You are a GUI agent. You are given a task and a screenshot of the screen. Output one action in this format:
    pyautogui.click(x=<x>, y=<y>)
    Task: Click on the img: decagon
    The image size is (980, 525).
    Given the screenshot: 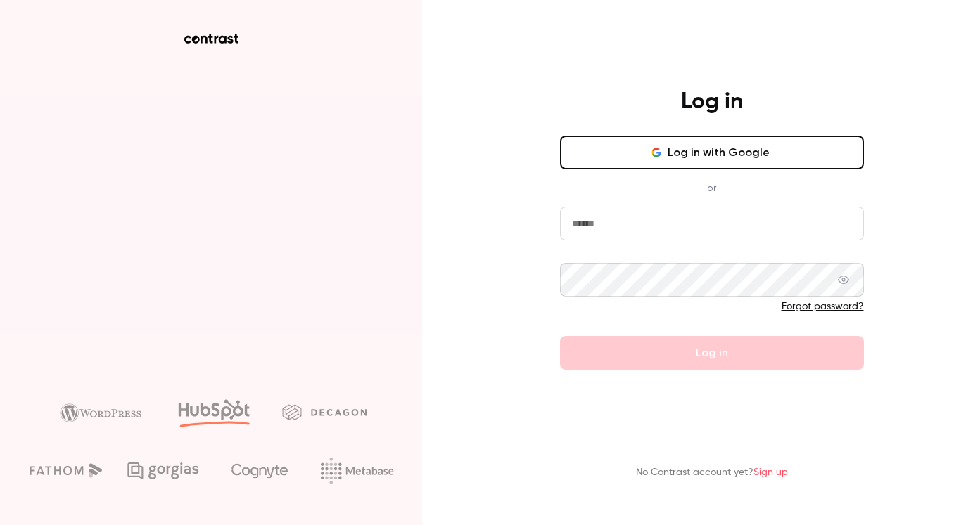 What is the action you would take?
    pyautogui.click(x=324, y=412)
    